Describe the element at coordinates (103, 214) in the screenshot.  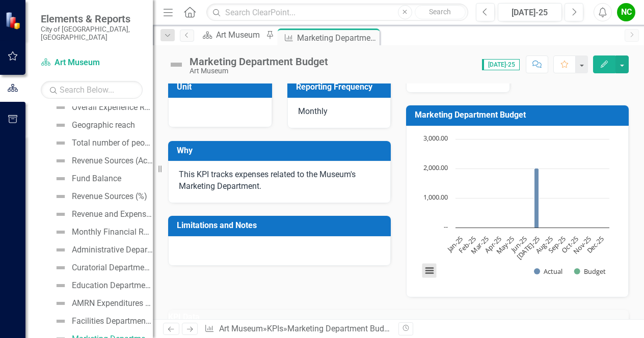
I see `a: Revenue and Expenses` at that location.